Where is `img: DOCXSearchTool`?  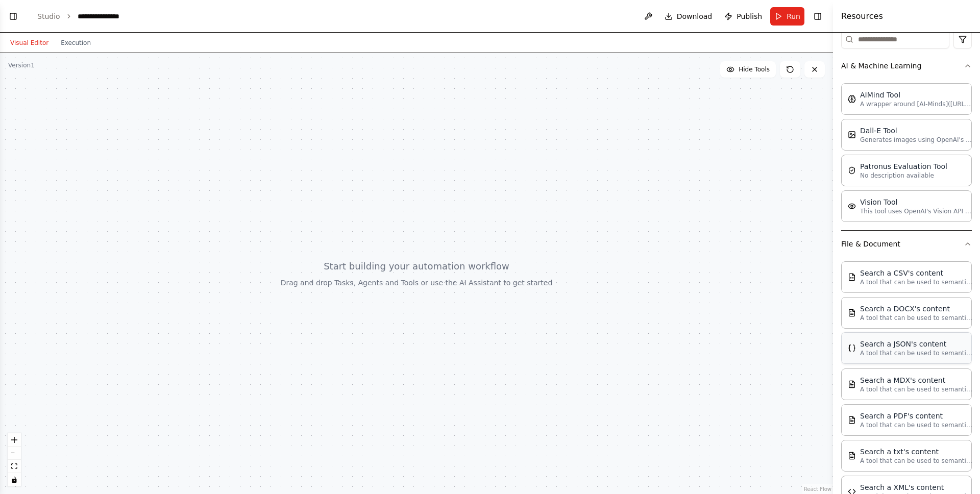
img: DOCXSearchTool is located at coordinates (852, 313).